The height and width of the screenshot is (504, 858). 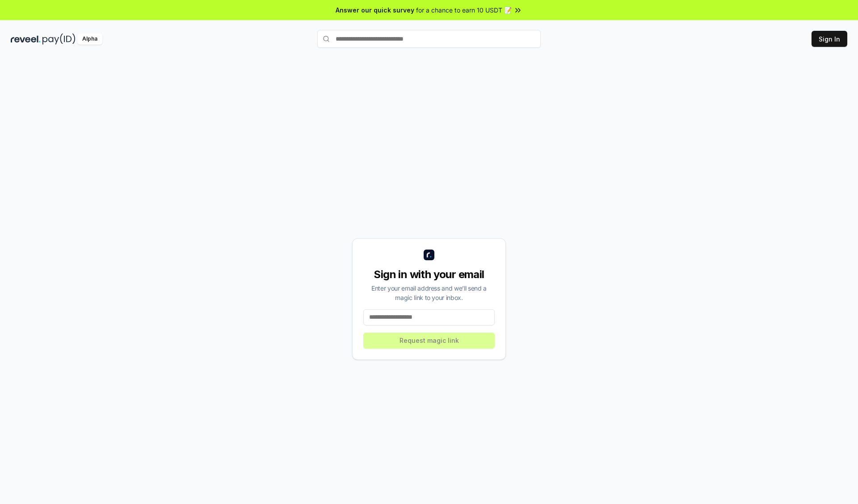 What do you see at coordinates (90, 39) in the screenshot?
I see `div: Alpha` at bounding box center [90, 39].